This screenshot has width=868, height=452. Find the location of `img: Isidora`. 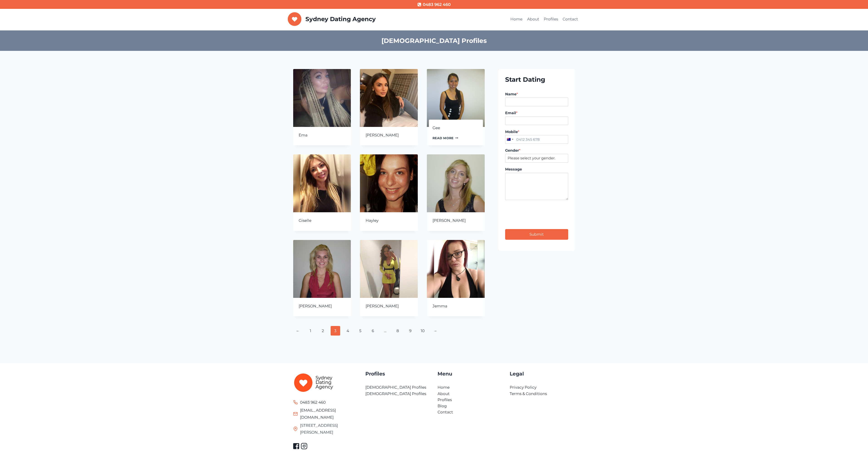

img: Isidora is located at coordinates (389, 268).